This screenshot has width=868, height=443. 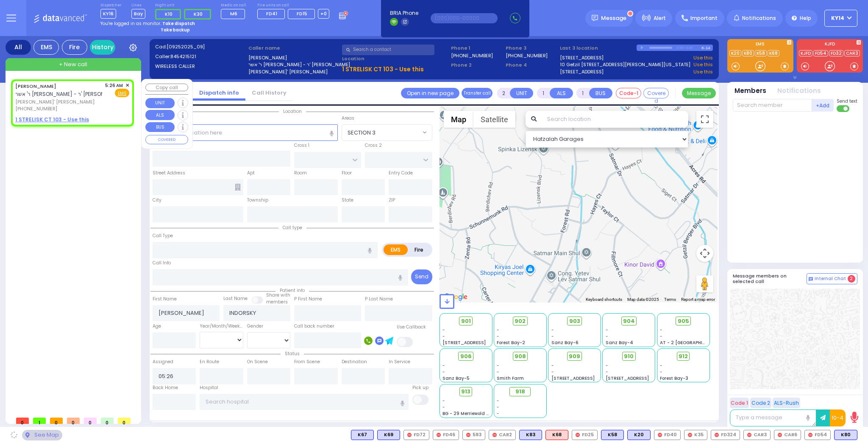 I want to click on span: Message, so click(x=613, y=18).